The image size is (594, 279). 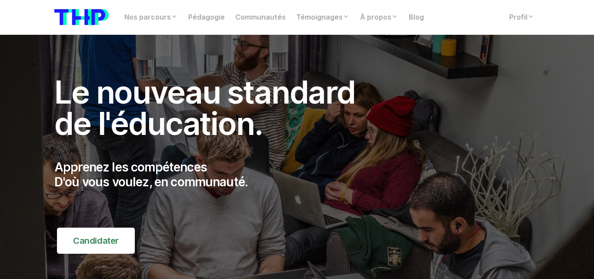 I want to click on a: Pédagogie, so click(x=207, y=17).